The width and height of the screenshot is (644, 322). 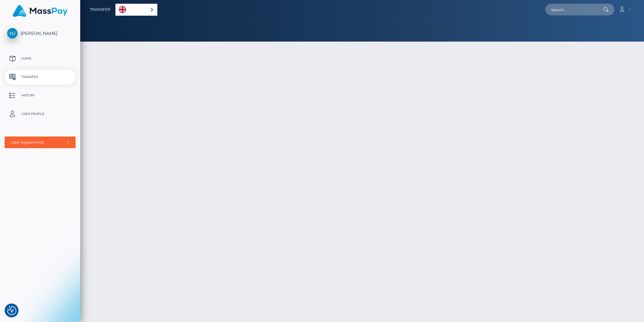 What do you see at coordinates (136, 10) in the screenshot?
I see `div: Language` at bounding box center [136, 10].